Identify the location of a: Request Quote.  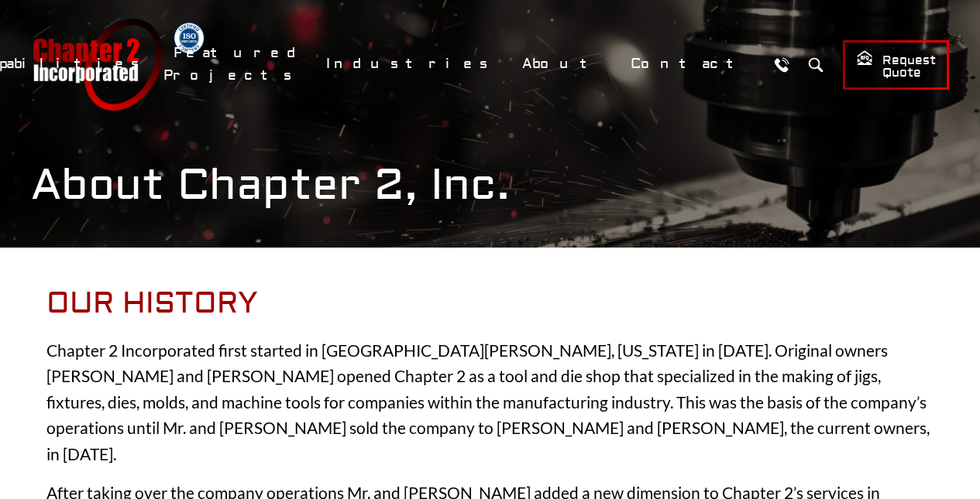
(895, 65).